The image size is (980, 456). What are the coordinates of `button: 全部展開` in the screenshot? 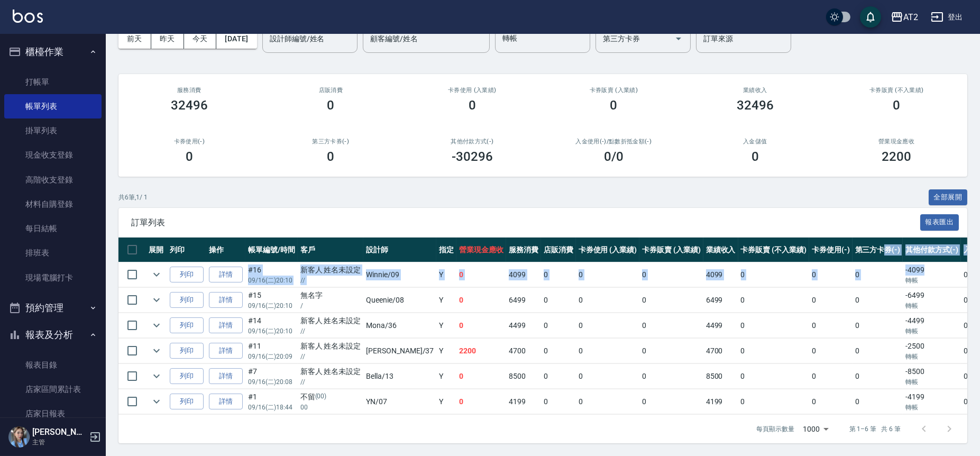 It's located at (949, 197).